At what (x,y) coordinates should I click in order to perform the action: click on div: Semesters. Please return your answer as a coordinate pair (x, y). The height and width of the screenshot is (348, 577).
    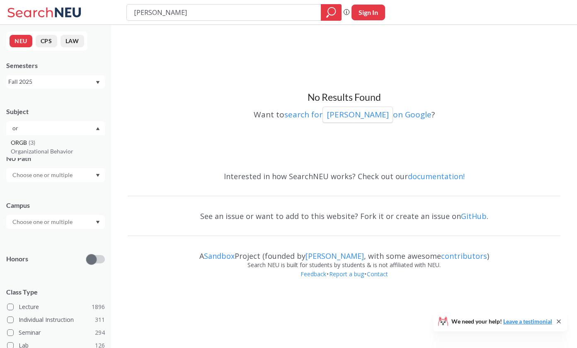
    Looking at the image, I should click on (56, 65).